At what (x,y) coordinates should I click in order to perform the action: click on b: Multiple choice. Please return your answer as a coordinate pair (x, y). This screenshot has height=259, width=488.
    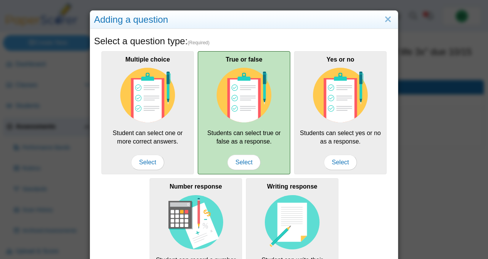
    Looking at the image, I should click on (148, 59).